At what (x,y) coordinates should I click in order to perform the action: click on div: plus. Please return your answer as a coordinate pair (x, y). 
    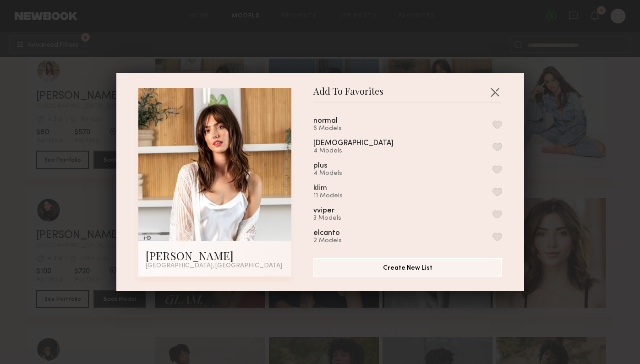
    Looking at the image, I should click on (320, 166).